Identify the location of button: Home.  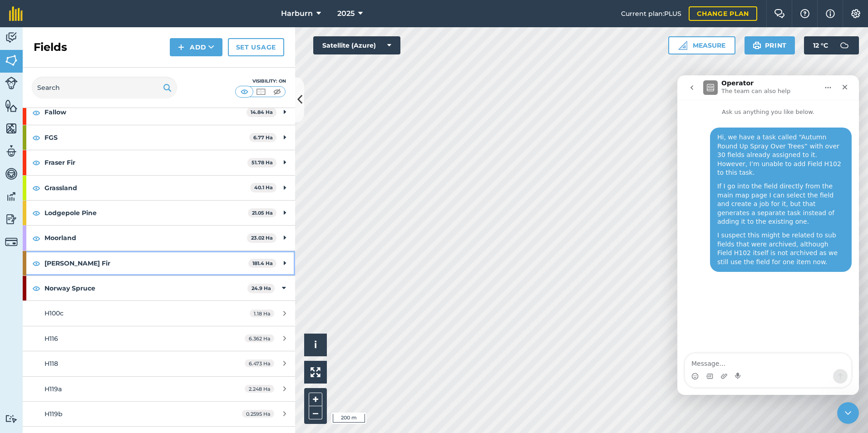
(151, 12).